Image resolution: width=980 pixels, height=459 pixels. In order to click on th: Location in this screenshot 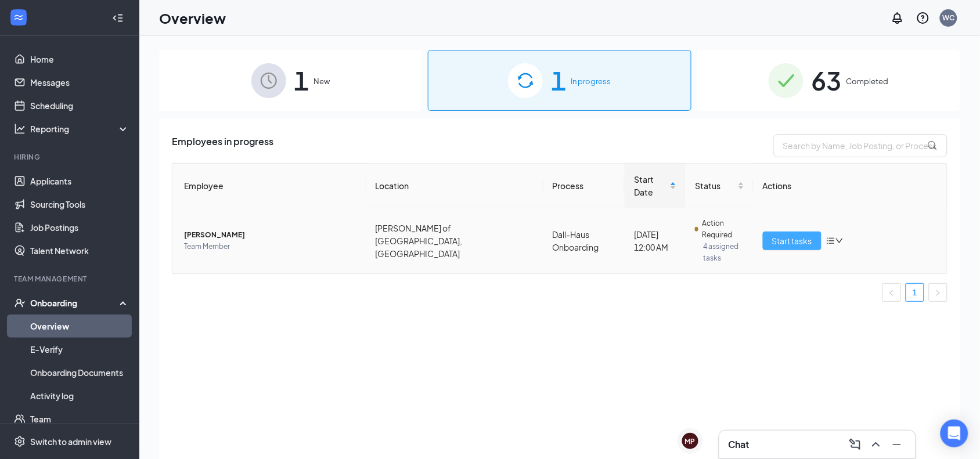, I will do `click(455, 186)`.